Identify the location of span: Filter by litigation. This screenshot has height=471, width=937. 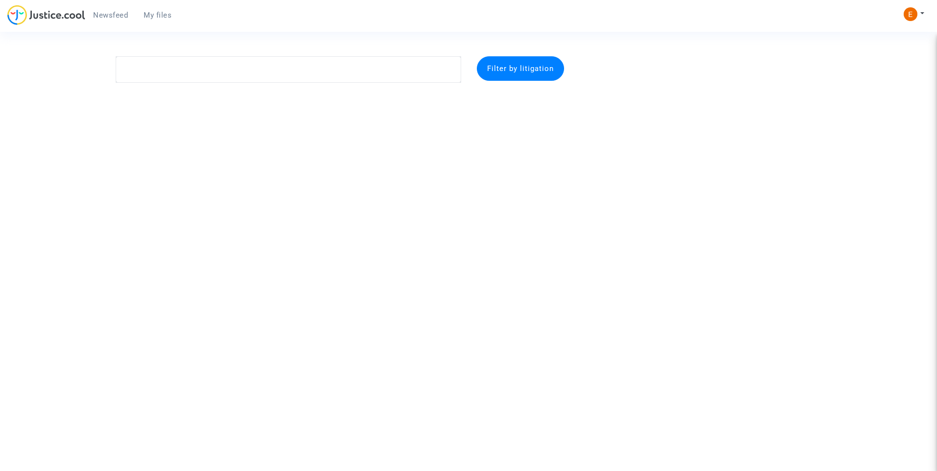
(521, 69).